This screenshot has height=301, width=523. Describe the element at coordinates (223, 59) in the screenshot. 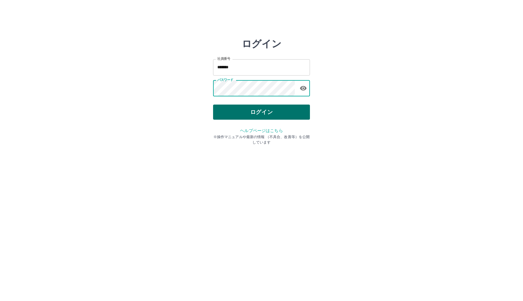

I see `label: 社員番号` at that location.